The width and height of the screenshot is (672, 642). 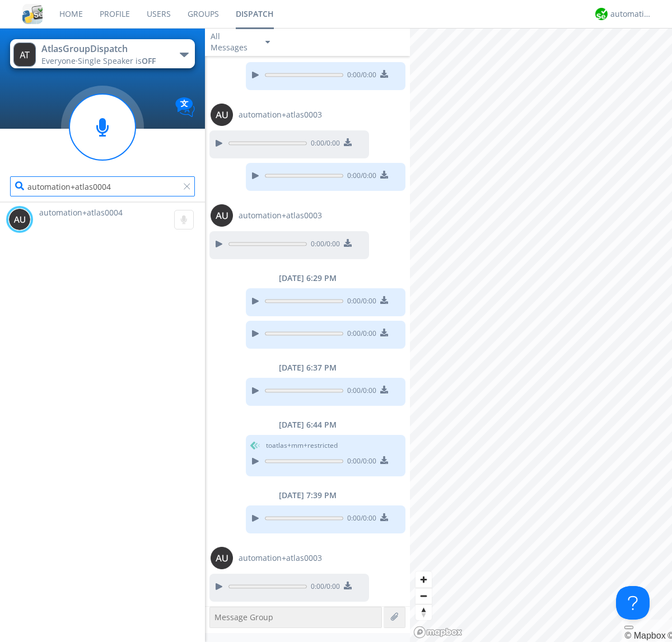 I want to click on span: Zoom in, so click(x=423, y=579).